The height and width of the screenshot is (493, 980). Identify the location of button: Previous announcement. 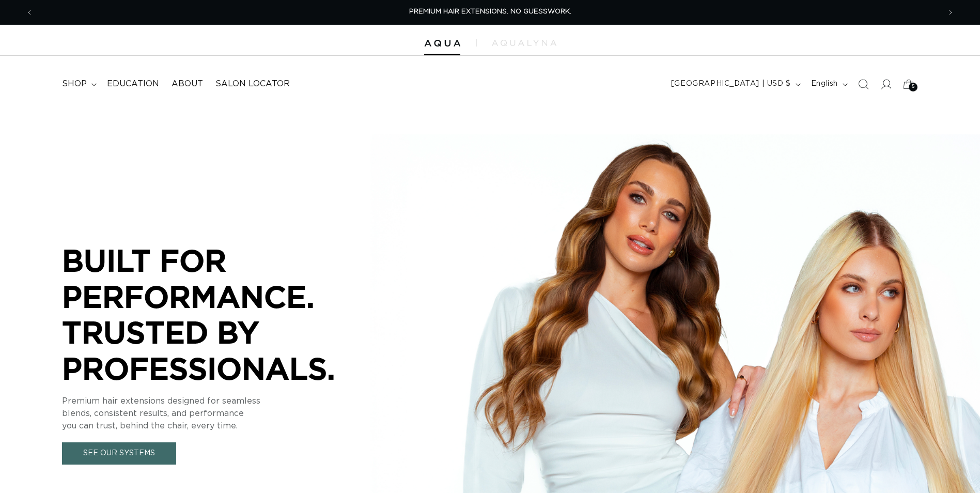
(29, 12).